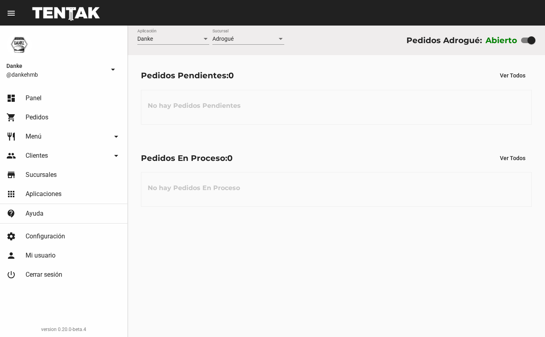 The width and height of the screenshot is (545, 337). What do you see at coordinates (40, 256) in the screenshot?
I see `span: Mi usuario` at bounding box center [40, 256].